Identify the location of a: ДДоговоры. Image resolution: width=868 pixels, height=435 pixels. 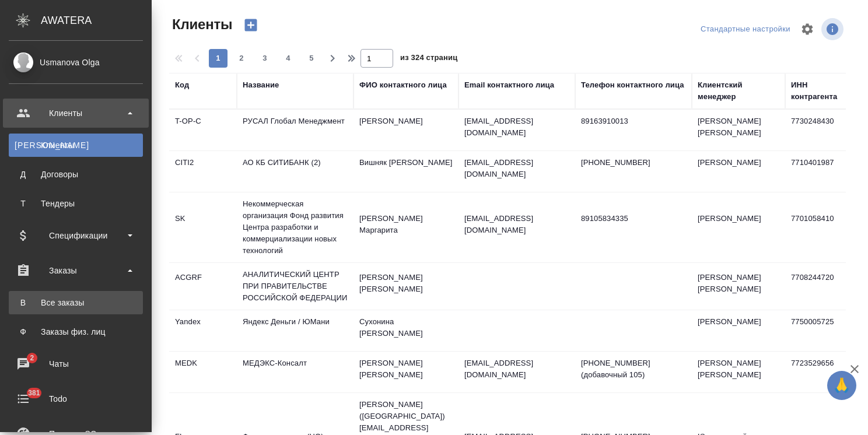
(76, 174).